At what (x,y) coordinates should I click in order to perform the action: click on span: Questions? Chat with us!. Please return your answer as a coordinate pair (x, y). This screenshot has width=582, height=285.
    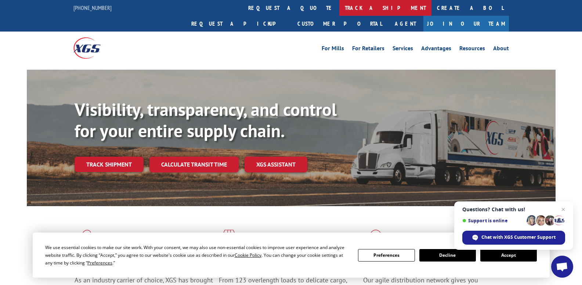
    Looking at the image, I should click on (514, 210).